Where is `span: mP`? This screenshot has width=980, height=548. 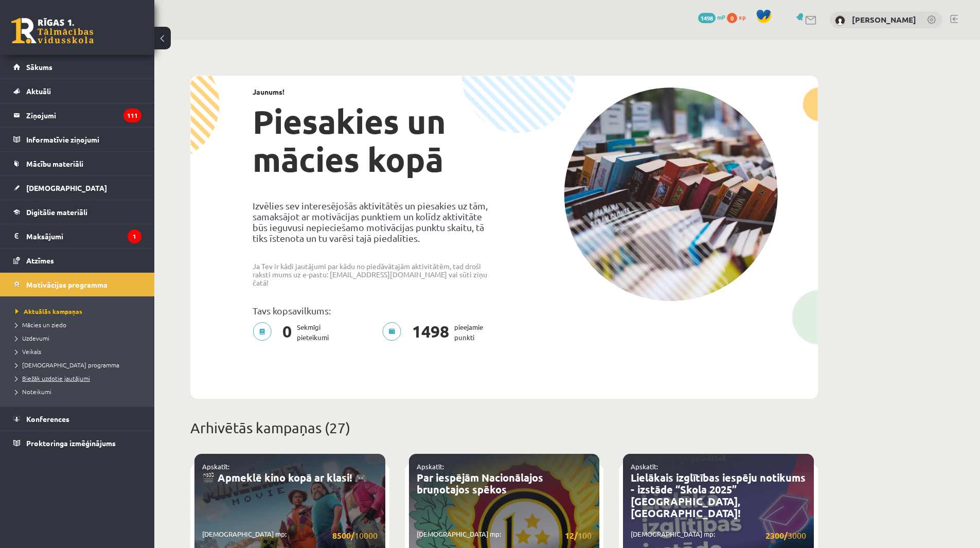
span: mP is located at coordinates (721, 17).